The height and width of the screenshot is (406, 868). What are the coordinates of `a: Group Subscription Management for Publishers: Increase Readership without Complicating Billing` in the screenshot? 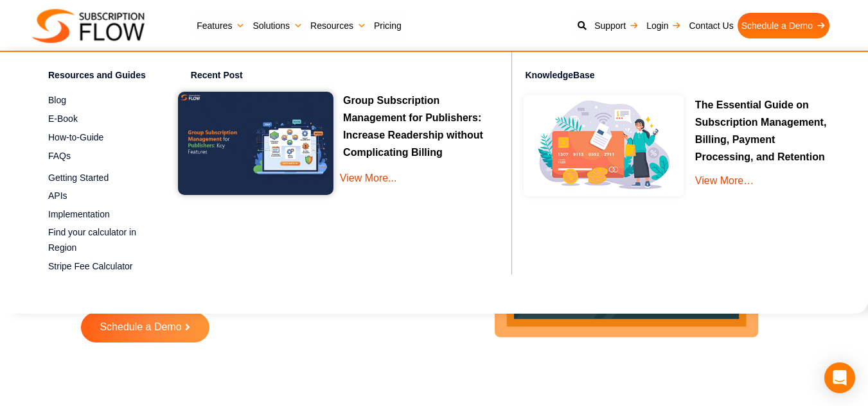 It's located at (413, 128).